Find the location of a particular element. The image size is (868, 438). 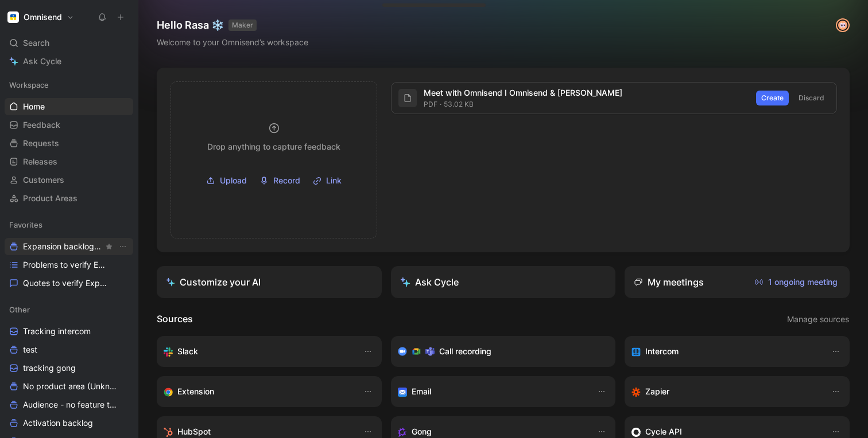

span: 1 ongoing meeting is located at coordinates (796, 282).